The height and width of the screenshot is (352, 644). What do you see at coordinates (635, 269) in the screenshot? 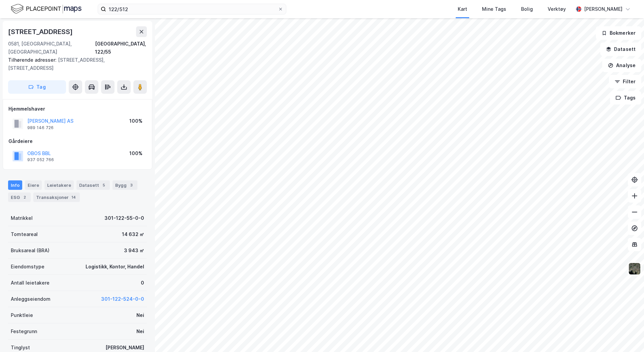
I see `img: 9k=` at bounding box center [635, 269].